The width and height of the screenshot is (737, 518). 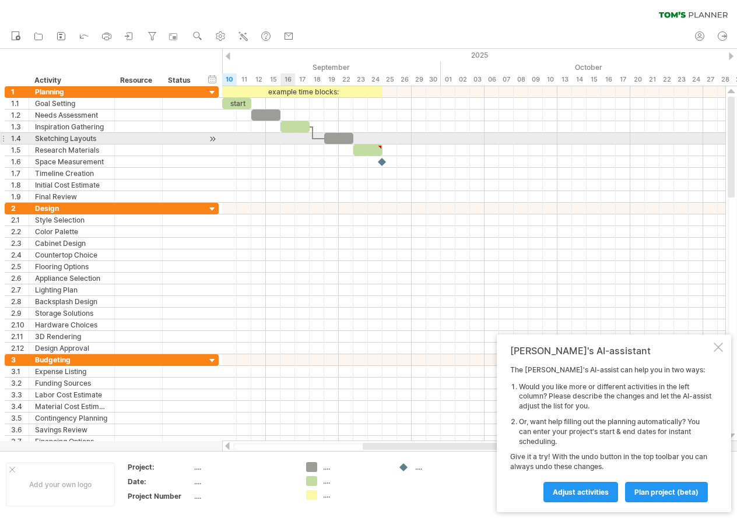 What do you see at coordinates (520, 79) in the screenshot?
I see `div: Wednesday, 8 October 2025` at bounding box center [520, 79].